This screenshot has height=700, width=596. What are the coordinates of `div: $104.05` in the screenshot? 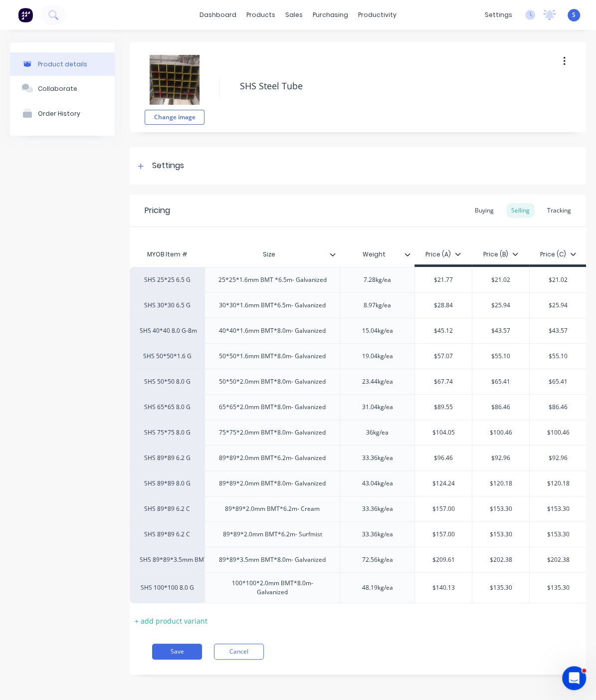 It's located at (443, 433).